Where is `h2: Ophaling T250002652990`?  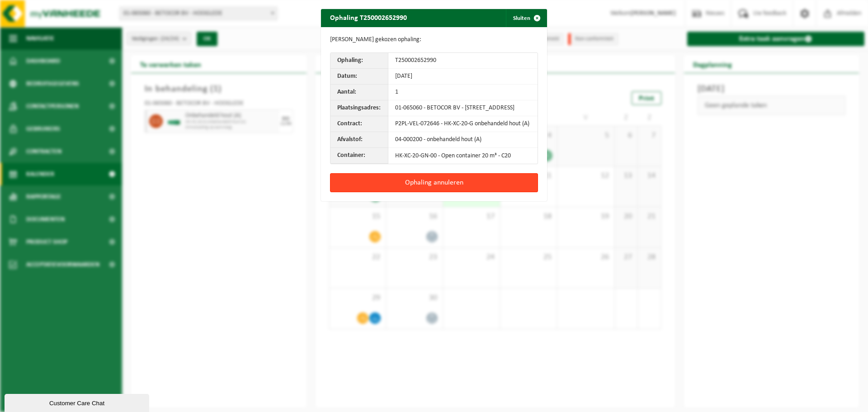 h2: Ophaling T250002652990 is located at coordinates (368, 18).